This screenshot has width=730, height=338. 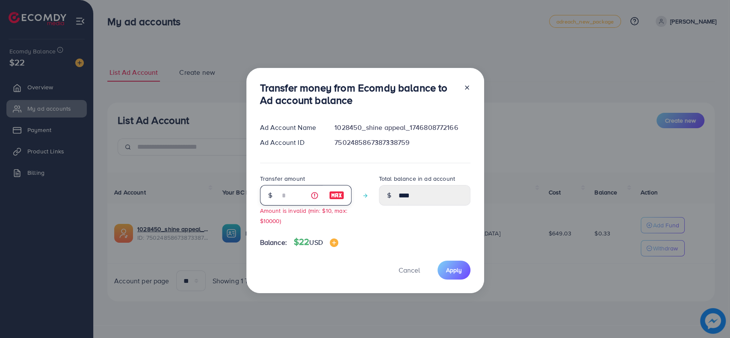 What do you see at coordinates (273, 242) in the screenshot?
I see `span: Balance:` at bounding box center [273, 242].